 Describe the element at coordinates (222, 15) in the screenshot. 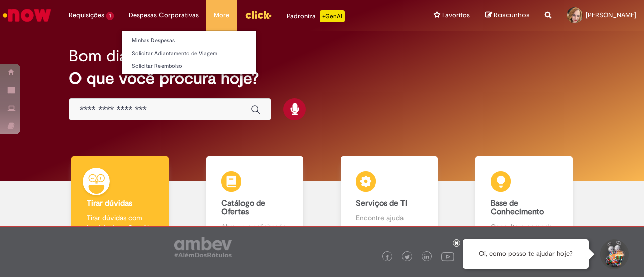

I see `span: More` at that location.